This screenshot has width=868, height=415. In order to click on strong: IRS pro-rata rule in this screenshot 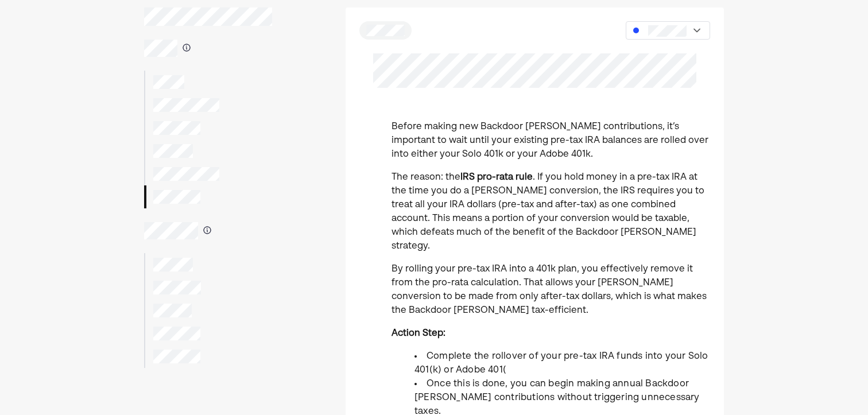, I will do `click(497, 177)`.